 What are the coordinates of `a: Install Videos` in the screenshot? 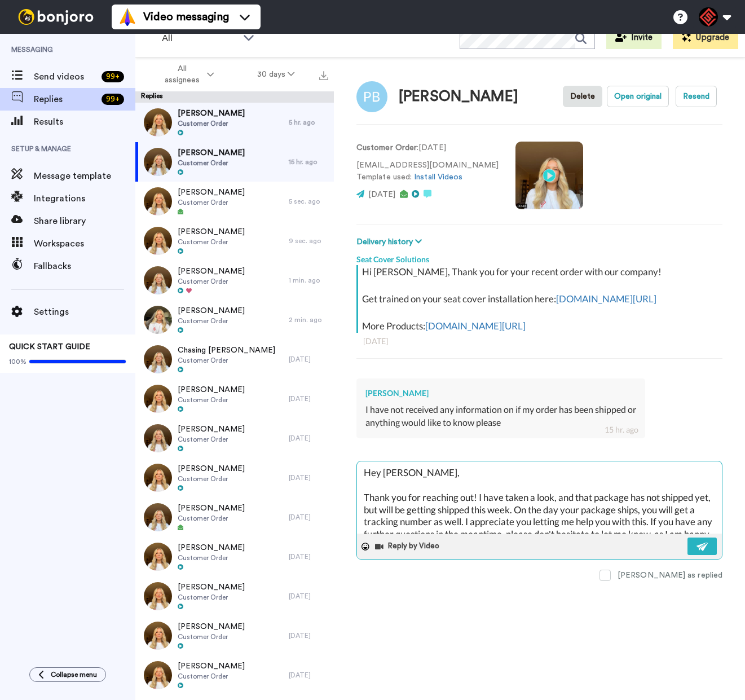 It's located at (438, 177).